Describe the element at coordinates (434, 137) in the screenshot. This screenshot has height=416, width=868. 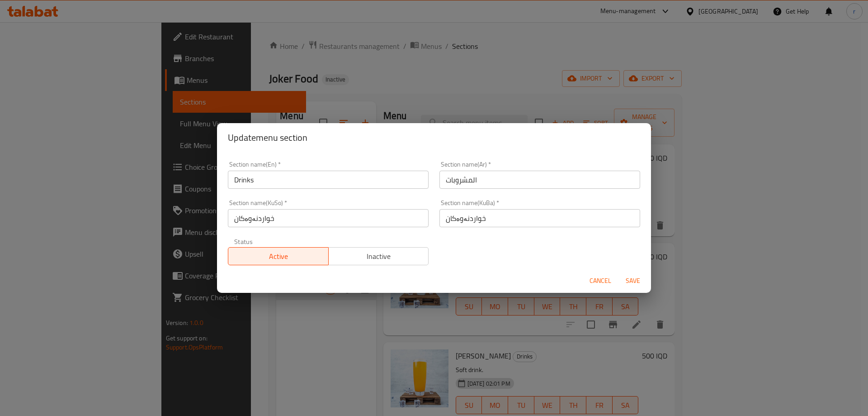
I see `h2: Update menu section` at that location.